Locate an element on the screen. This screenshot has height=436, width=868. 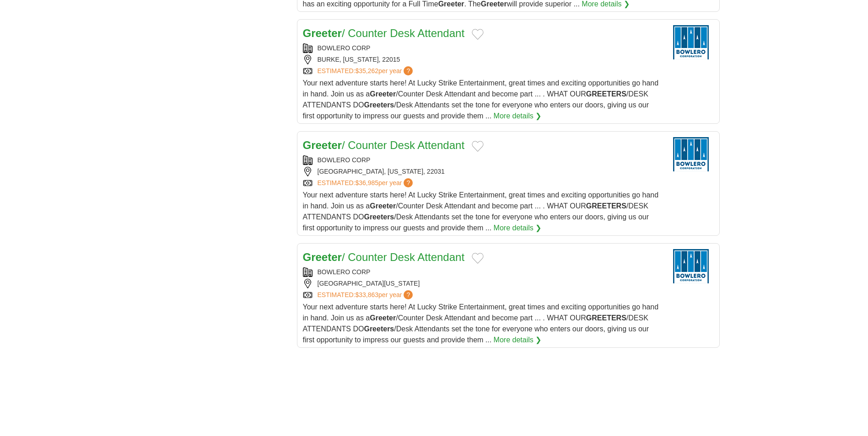
span: $35,262 is located at coordinates (366, 71).